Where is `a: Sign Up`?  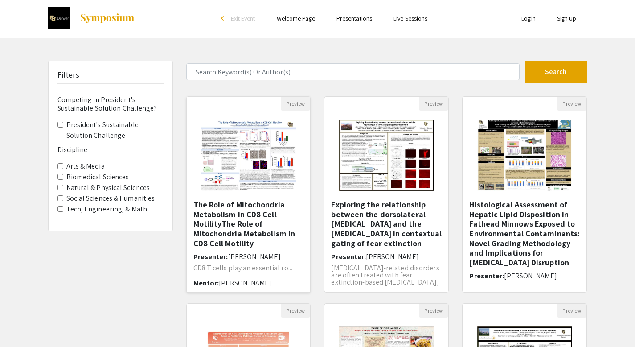 a: Sign Up is located at coordinates (567, 18).